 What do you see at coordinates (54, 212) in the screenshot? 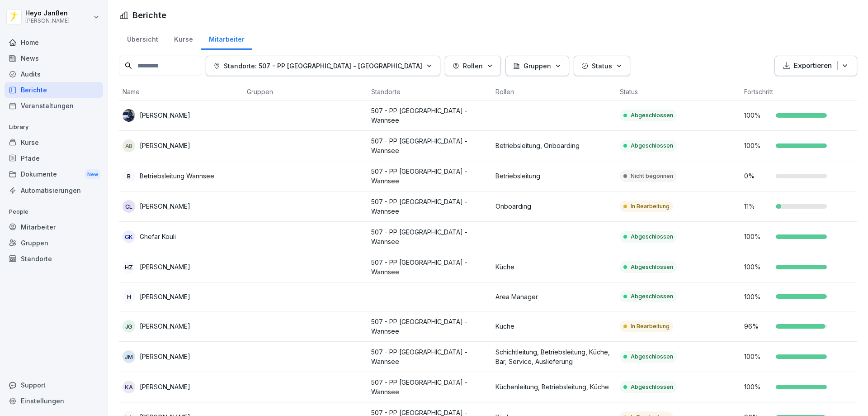
I see `p: People` at bounding box center [54, 212].